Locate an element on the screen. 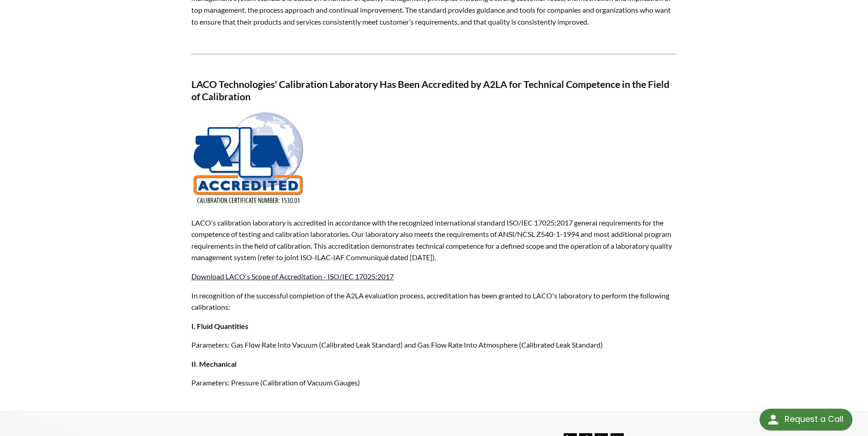 Image resolution: width=868 pixels, height=436 pixels. img: round button is located at coordinates (773, 419).